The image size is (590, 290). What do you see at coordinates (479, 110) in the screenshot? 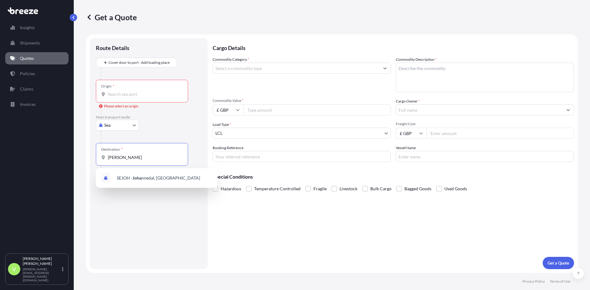
I see `input: Full name` at bounding box center [479, 110].